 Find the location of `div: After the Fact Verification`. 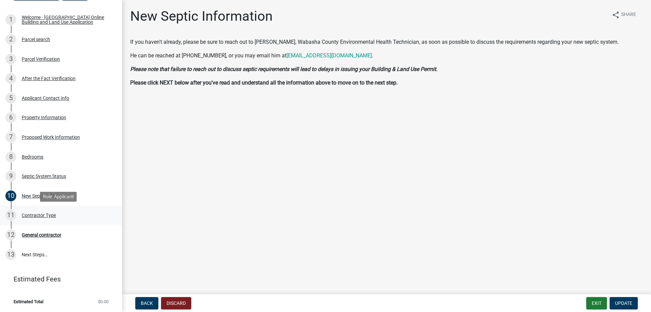

div: After the Fact Verification is located at coordinates (48, 78).